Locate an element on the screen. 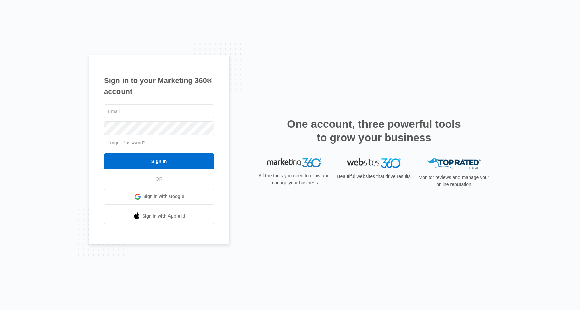 The image size is (580, 310). input: Sign In is located at coordinates (159, 161).